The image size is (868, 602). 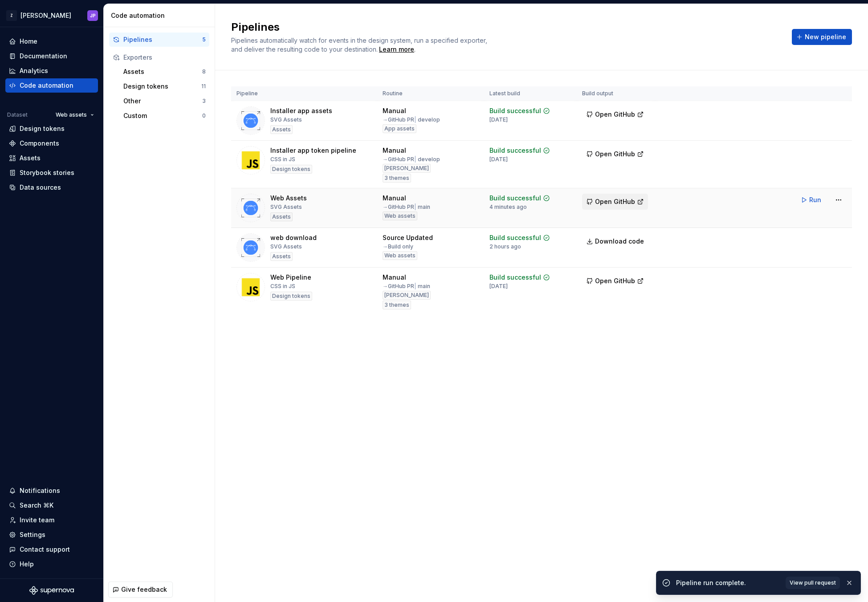 What do you see at coordinates (289, 198) in the screenshot?
I see `div: Web Assets` at bounding box center [289, 198].